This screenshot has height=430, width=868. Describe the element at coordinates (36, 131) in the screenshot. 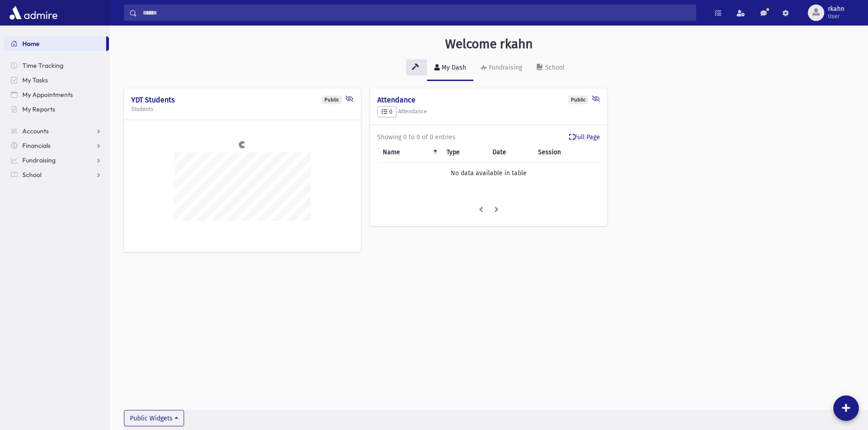

I see `span: Accounts` at that location.